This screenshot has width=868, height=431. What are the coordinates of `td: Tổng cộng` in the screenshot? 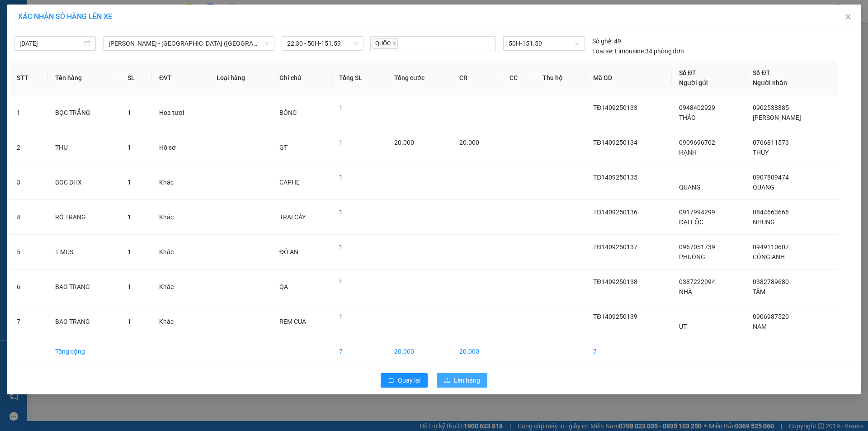 It's located at (84, 351).